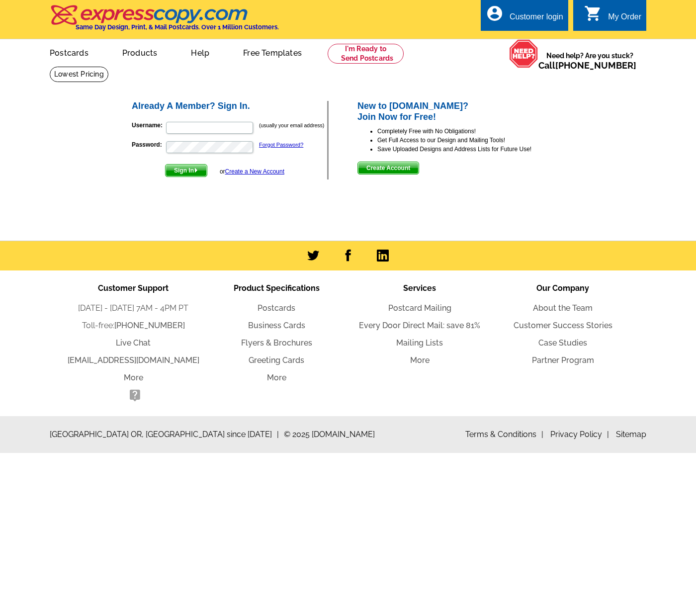  Describe the element at coordinates (281, 145) in the screenshot. I see `a: Forgot Password?` at that location.